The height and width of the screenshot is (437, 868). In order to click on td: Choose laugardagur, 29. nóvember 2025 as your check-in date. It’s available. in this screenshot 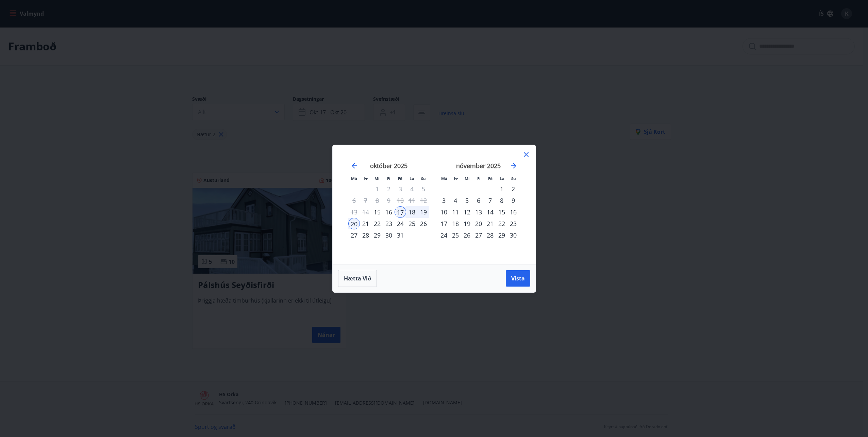, I will do `click(502, 235)`.